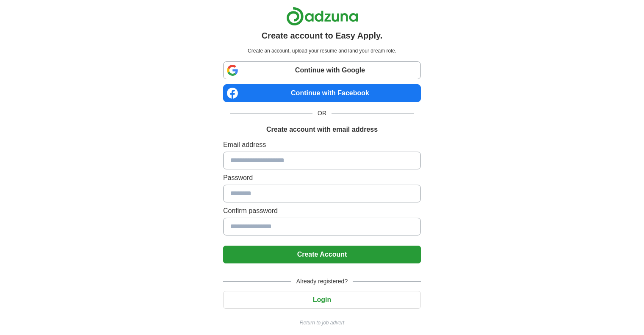 The height and width of the screenshot is (335, 644). What do you see at coordinates (322, 113) in the screenshot?
I see `span: OR` at bounding box center [322, 113].